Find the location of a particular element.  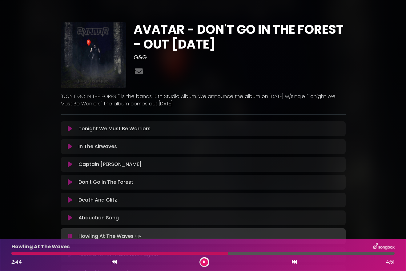

img: F2dxkizfSxmxPj36bnub is located at coordinates (94, 55).